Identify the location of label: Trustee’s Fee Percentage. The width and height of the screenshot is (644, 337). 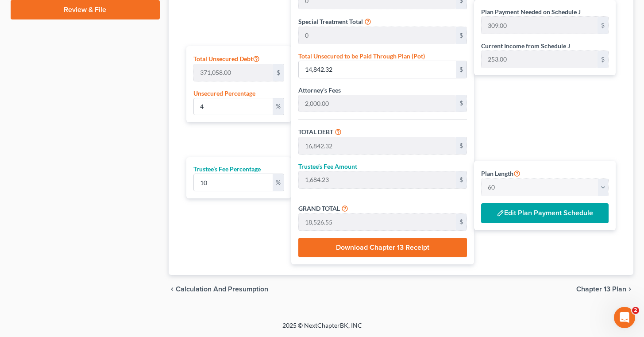
(227, 169).